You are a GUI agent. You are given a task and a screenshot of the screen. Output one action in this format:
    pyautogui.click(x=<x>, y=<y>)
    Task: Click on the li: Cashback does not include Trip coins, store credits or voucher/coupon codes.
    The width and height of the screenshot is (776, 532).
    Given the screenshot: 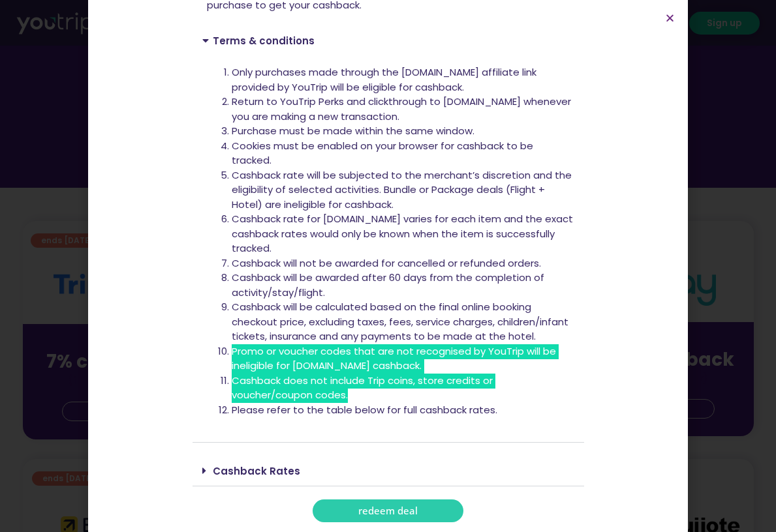 What is the action you would take?
    pyautogui.click(x=402, y=388)
    